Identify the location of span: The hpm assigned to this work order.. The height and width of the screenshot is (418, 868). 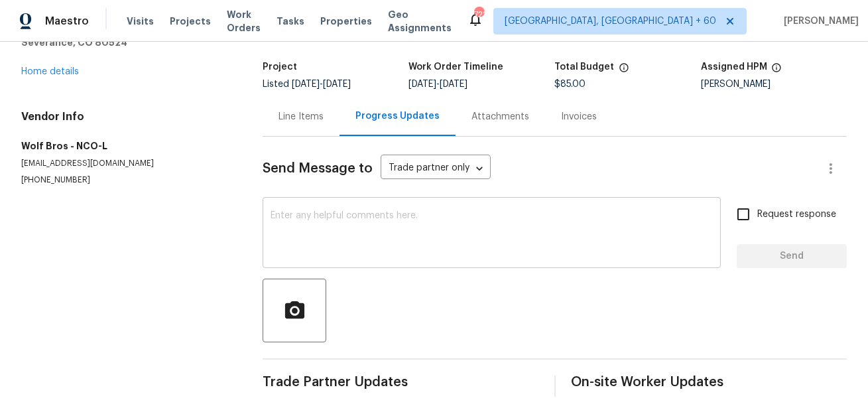
(777, 71).